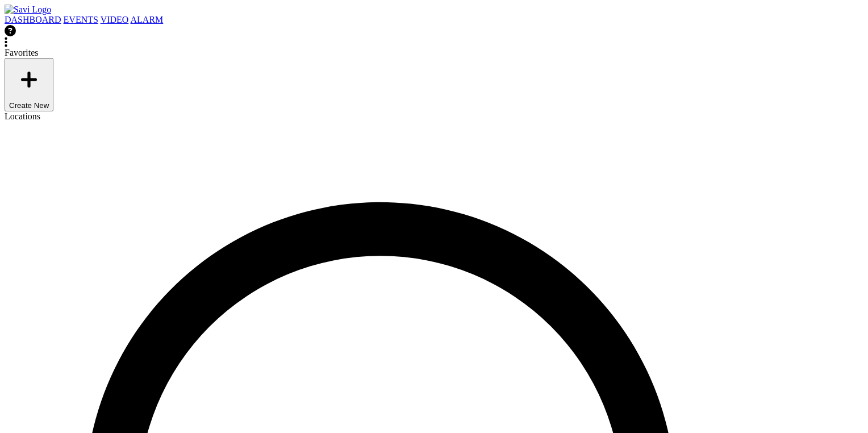  Describe the element at coordinates (33, 19) in the screenshot. I see `a: DASHBOARD` at that location.